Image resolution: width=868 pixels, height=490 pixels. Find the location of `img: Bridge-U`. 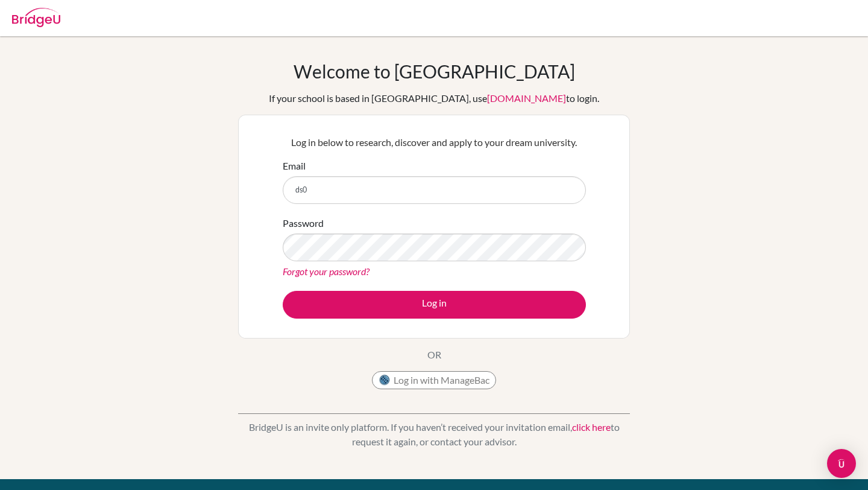

img: Bridge-U is located at coordinates (36, 18).